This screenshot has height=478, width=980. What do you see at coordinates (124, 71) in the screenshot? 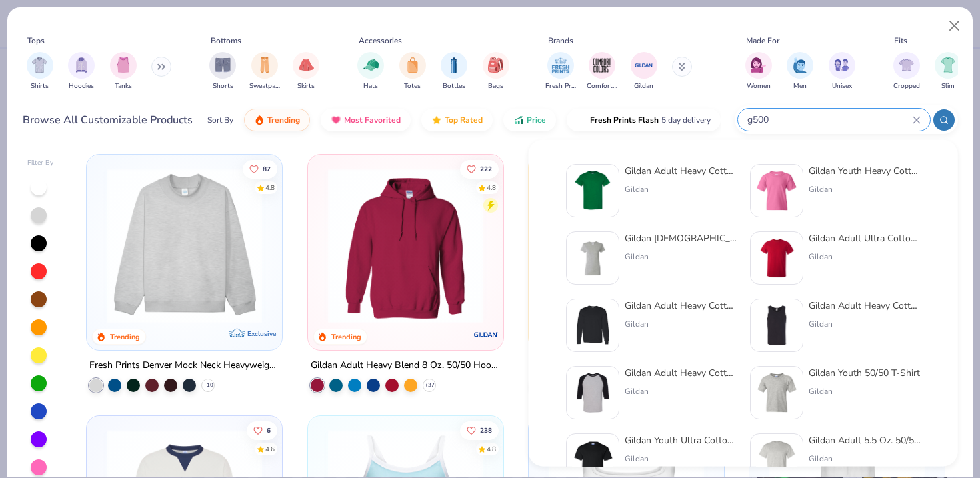
I see `div: filter for Tanks` at bounding box center [124, 71].